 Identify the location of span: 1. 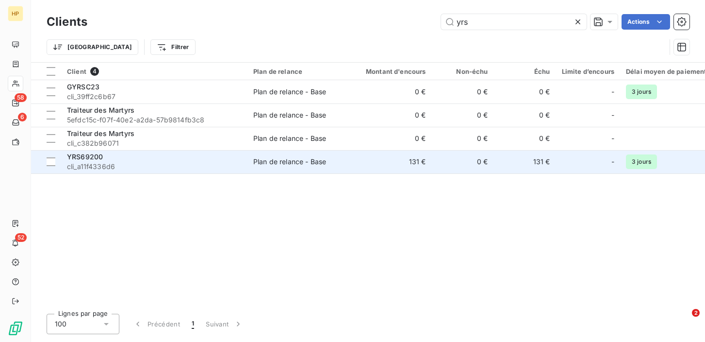
(193, 324).